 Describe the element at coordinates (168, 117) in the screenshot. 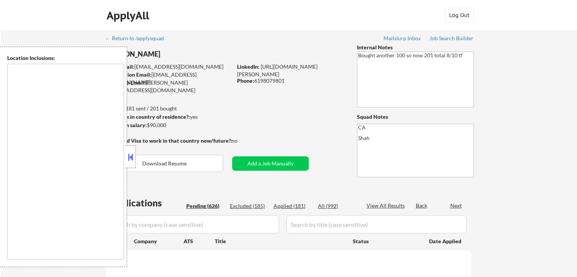

I see `div: yes` at that location.